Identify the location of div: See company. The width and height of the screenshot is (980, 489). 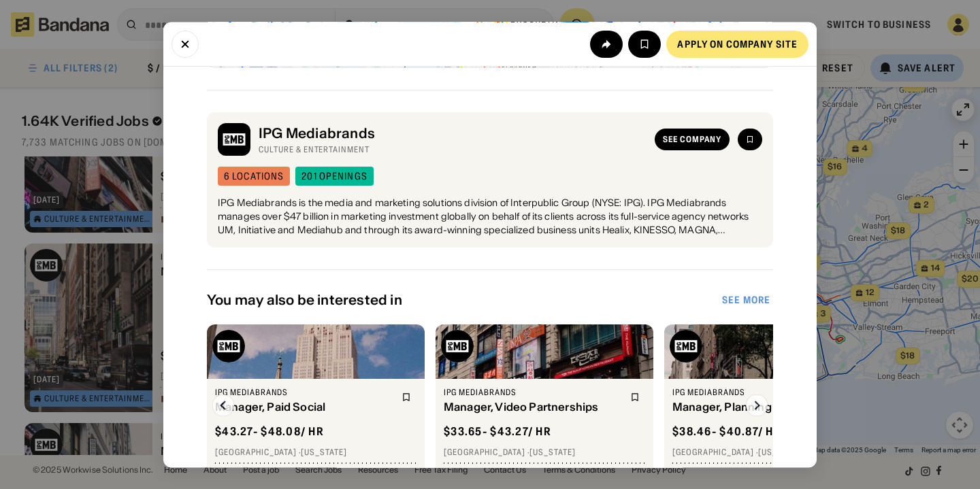
(692, 140).